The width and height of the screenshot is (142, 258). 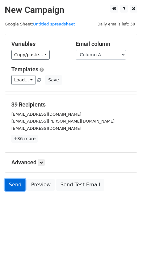 What do you see at coordinates (25, 69) in the screenshot?
I see `a: Templates` at bounding box center [25, 69].